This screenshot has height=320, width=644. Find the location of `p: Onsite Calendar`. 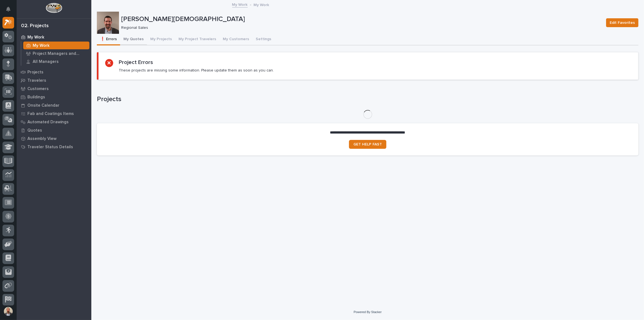

p: Onsite Calendar is located at coordinates (44, 106).